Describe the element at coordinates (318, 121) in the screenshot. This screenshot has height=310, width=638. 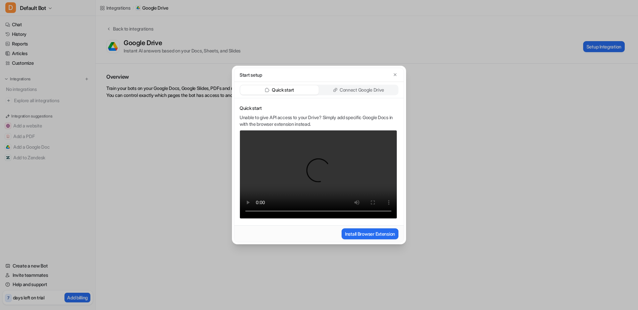
I see `p: Unable to give API access to your Drive? Simply add specific Google Docs in with the browser exte...` at that location.